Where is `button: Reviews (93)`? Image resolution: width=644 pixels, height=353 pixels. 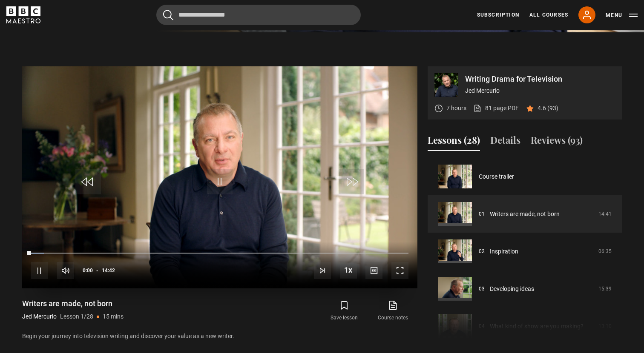 button: Reviews (93) is located at coordinates (556, 142).